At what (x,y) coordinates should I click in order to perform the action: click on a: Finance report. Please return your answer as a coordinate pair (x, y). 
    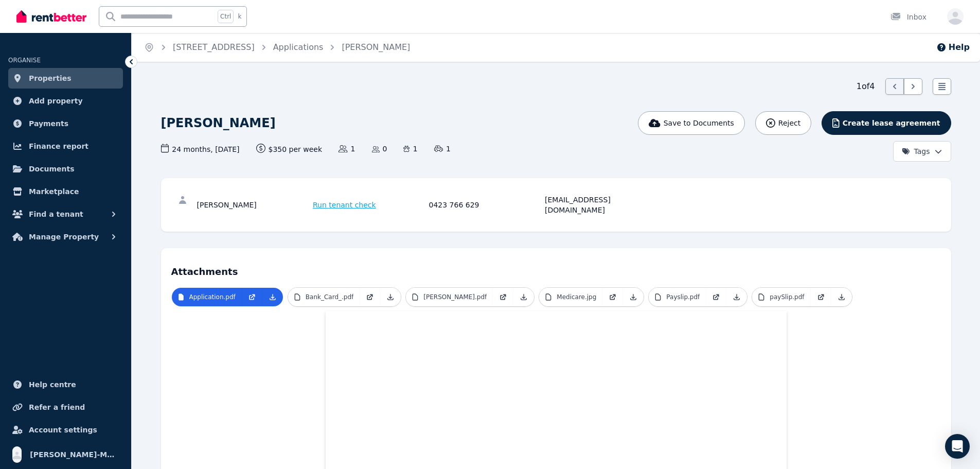
    Looking at the image, I should click on (66, 146).